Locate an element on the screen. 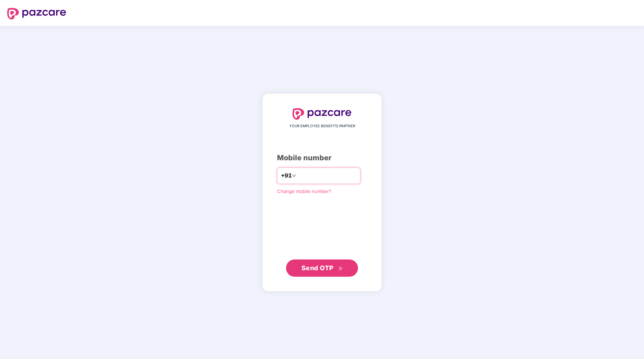 This screenshot has height=359, width=644. button: Send OTPdouble-right is located at coordinates (322, 268).